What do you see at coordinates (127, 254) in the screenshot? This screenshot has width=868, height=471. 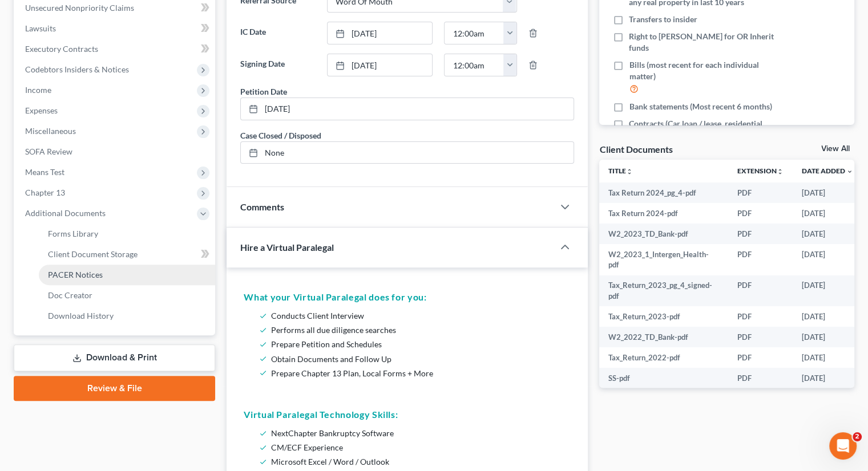 I see `a: Client Document Storage` at bounding box center [127, 254].